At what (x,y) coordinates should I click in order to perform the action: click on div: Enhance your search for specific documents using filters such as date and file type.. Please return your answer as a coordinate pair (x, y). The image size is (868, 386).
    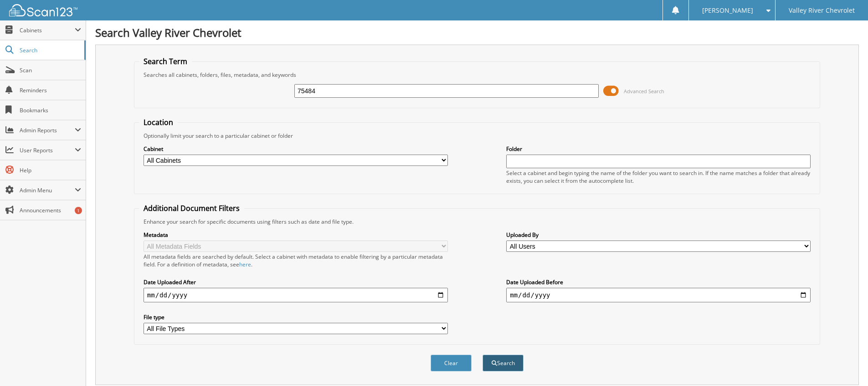
    Looking at the image, I should click on (477, 222).